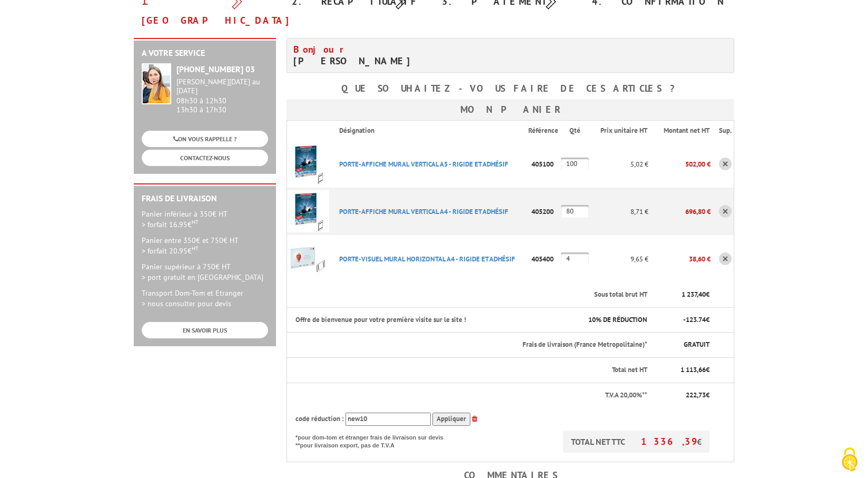 The height and width of the screenshot is (478, 868). Describe the element at coordinates (696, 320) in the screenshot. I see `span: 123.74` at that location.